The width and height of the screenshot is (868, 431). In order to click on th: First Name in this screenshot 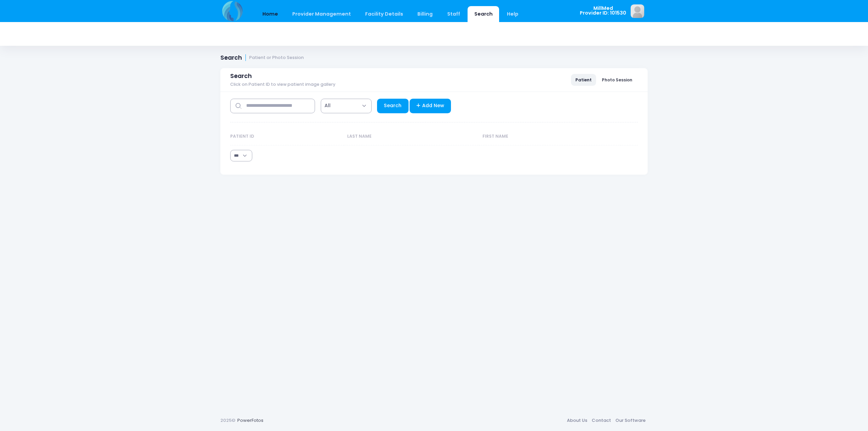, I will do `click(550, 137)`.